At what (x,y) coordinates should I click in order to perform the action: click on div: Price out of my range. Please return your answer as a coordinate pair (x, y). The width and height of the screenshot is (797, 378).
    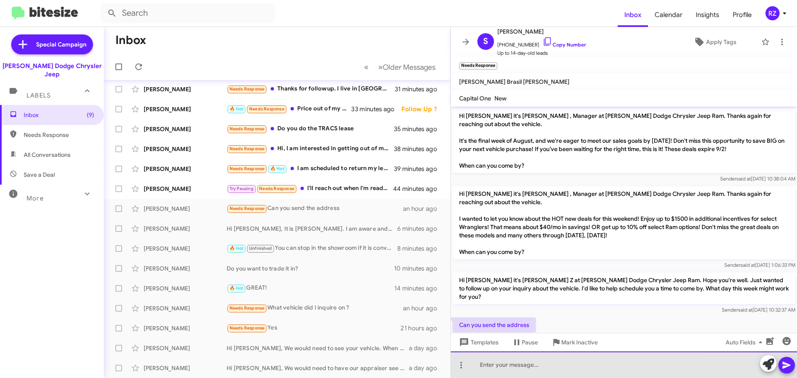
    Looking at the image, I should click on (289, 109).